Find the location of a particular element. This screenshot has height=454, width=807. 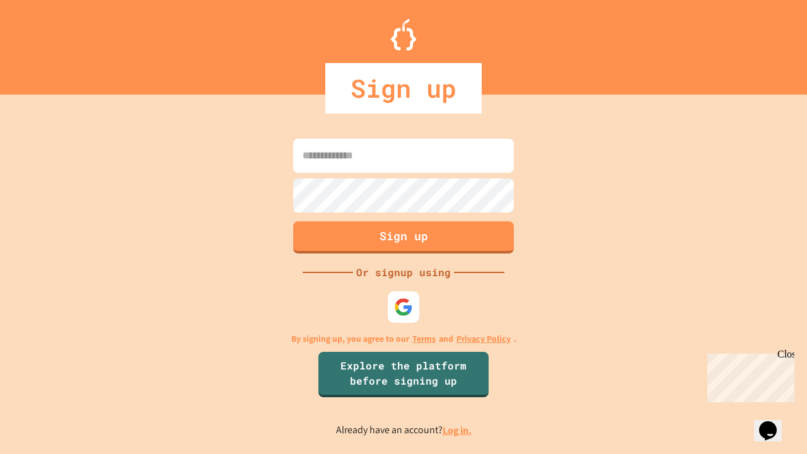

a: Privacy Policy is located at coordinates (484, 339).